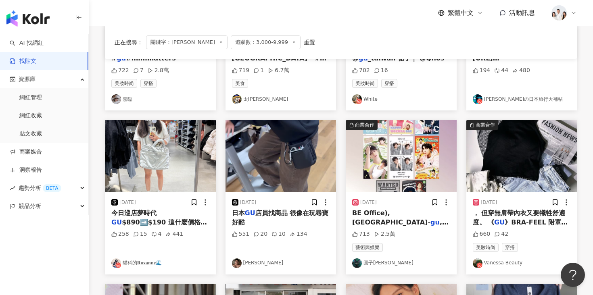  I want to click on a: KOL AvatarVanessa Beauty, so click(522, 264).